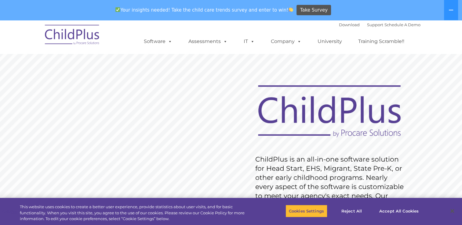 The image size is (462, 225). I want to click on a: Training Scramble!!, so click(381, 42).